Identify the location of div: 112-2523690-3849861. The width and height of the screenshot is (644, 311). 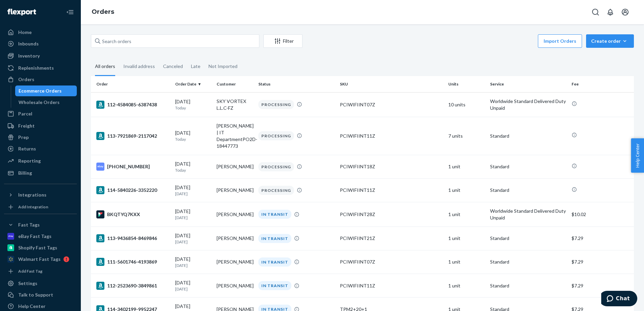
(133, 286).